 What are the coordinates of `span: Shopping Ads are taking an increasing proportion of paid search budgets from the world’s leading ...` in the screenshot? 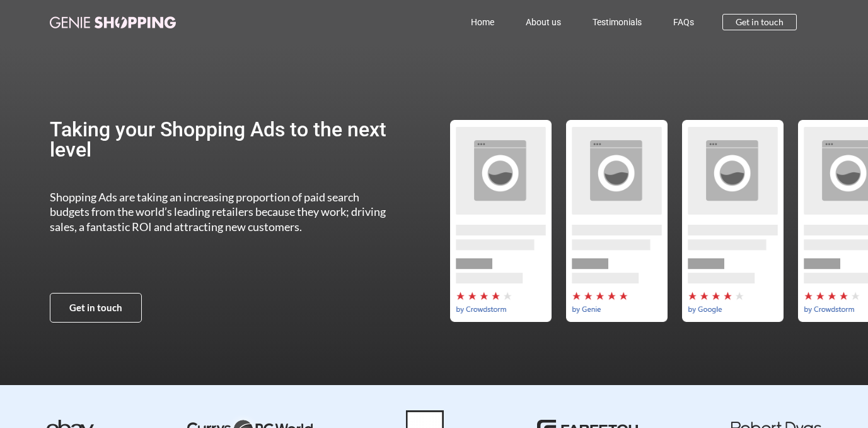 It's located at (217, 211).